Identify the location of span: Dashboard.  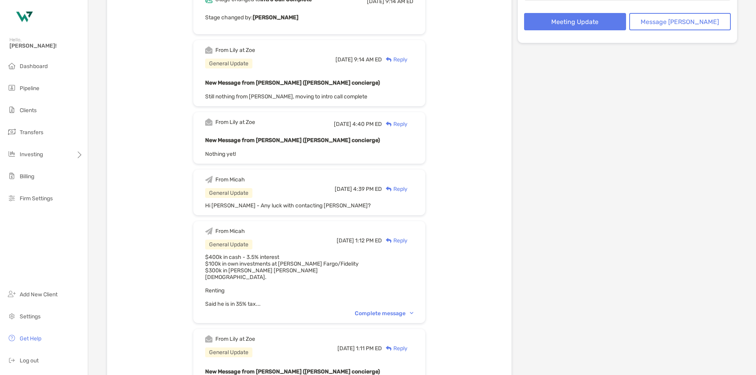
(33, 66).